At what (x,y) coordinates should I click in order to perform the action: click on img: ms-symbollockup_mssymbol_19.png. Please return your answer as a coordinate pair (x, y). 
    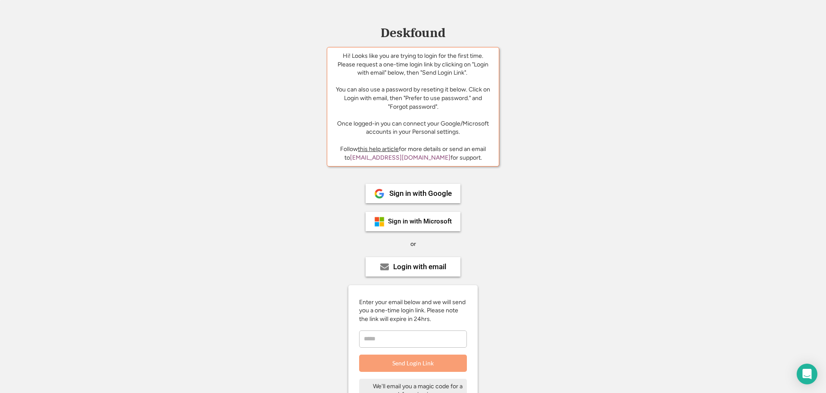
    Looking at the image, I should click on (379, 222).